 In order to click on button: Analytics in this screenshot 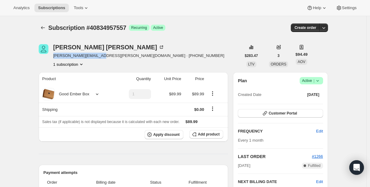, I will do `click(21, 8)`.